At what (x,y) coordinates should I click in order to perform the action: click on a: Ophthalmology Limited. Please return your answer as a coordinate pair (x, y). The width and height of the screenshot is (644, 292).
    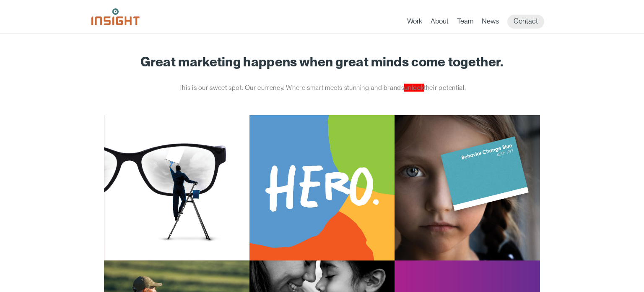
    Looking at the image, I should click on (176, 188).